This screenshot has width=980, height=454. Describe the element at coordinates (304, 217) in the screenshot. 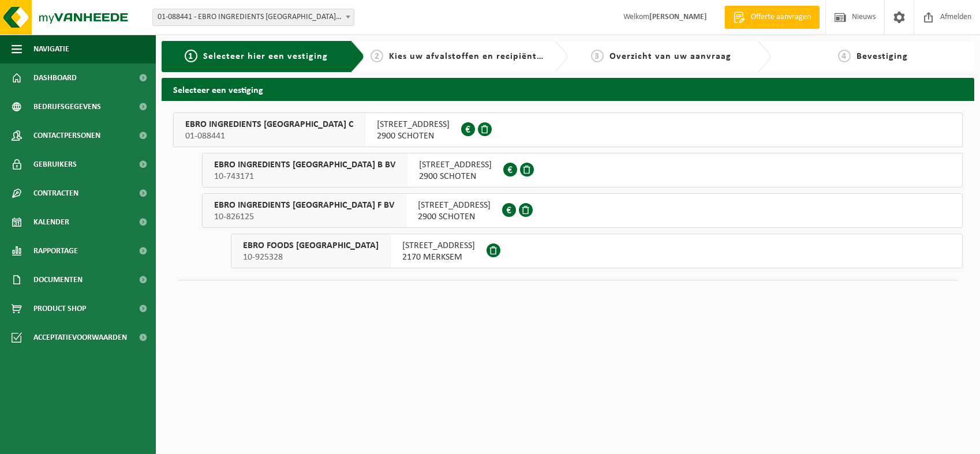

I see `span: 10-826125` at that location.